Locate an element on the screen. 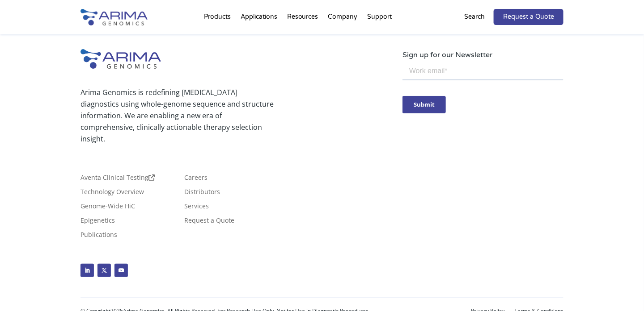 The image size is (644, 311). a: Follow on X is located at coordinates (104, 270).